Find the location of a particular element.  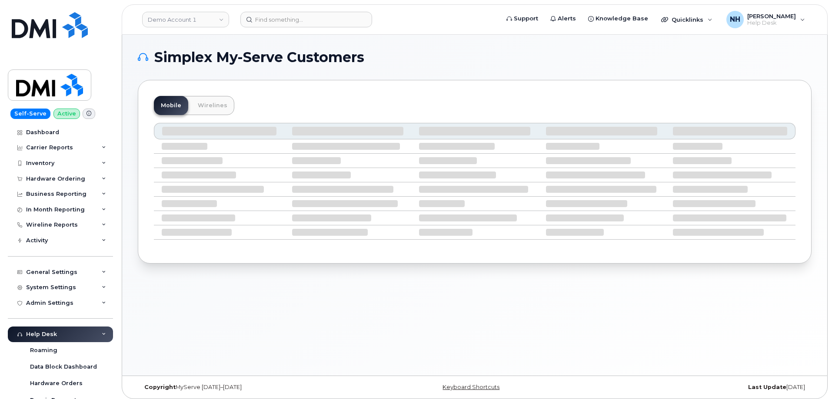

strong: Copyright is located at coordinates (160, 387).